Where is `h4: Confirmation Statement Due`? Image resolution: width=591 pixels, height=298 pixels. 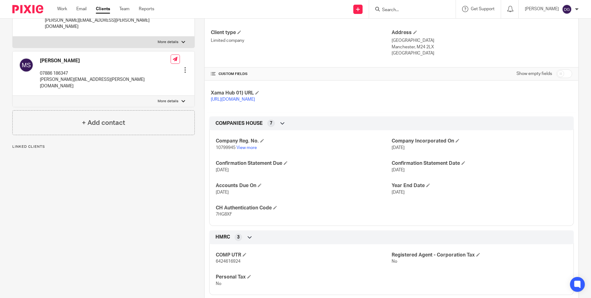
h4: Confirmation Statement Due is located at coordinates (304, 163).